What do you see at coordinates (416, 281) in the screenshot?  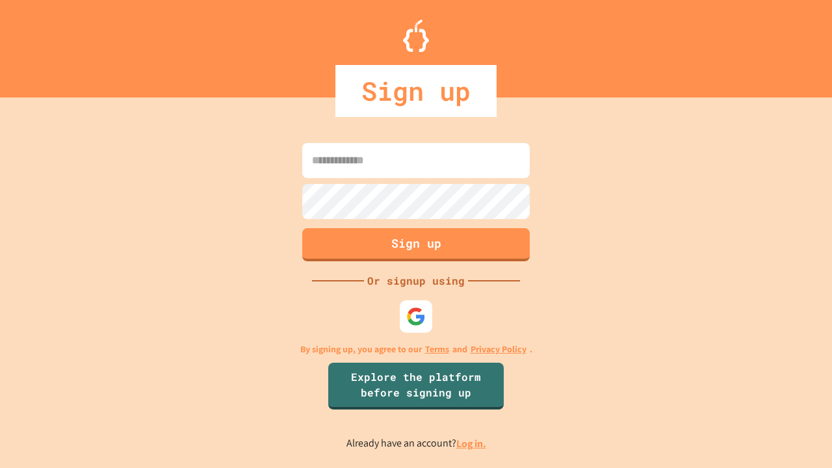 I see `div: Or signup using` at bounding box center [416, 281].